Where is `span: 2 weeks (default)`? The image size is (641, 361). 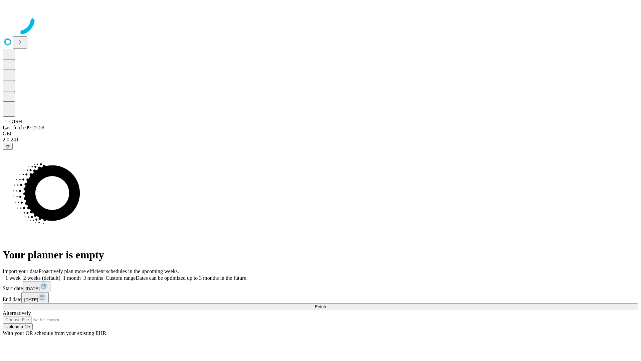
span: 2 weeks (default) is located at coordinates (42, 277).